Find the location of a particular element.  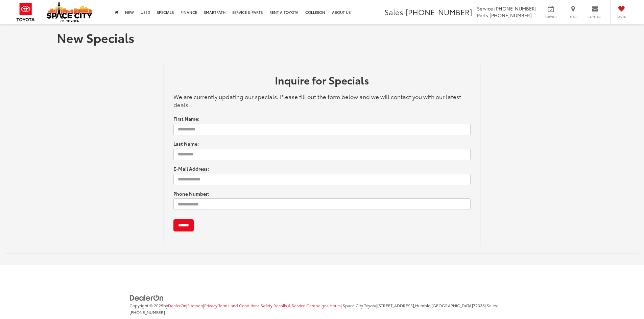

img: DealerOn is located at coordinates (147, 298).